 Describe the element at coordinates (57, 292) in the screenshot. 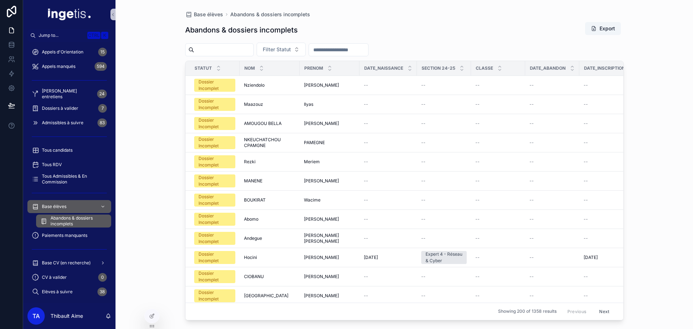

I see `span: Elèves à suivre` at that location.